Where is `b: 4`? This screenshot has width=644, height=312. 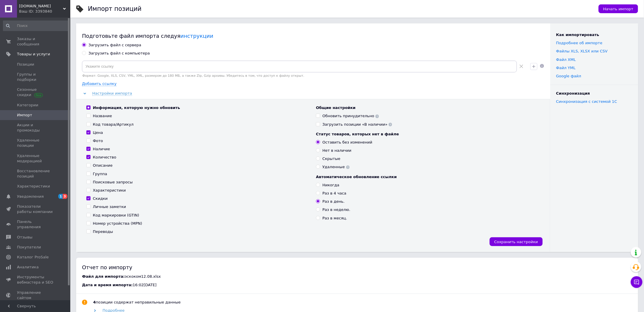
b: 4 is located at coordinates (94, 302).